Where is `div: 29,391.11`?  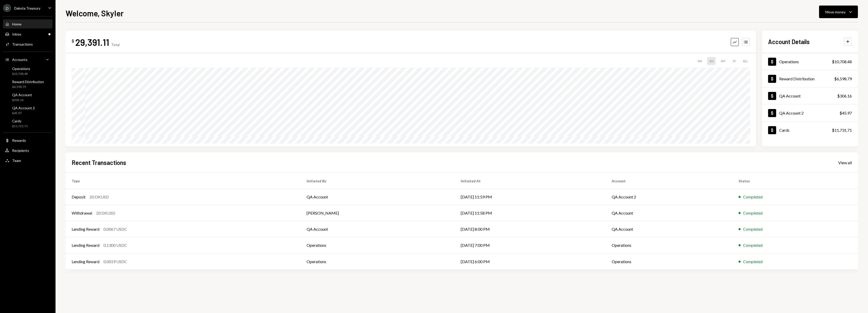
div: 29,391.11 is located at coordinates (92, 42).